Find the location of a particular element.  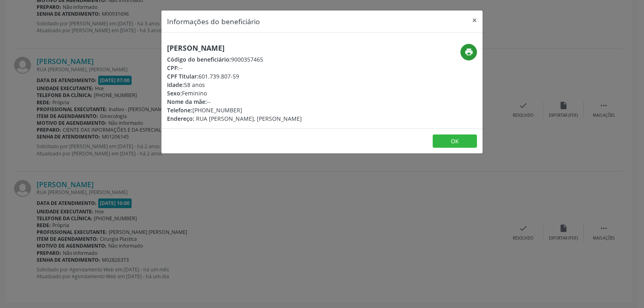

div: 9000357465 is located at coordinates (234, 59).